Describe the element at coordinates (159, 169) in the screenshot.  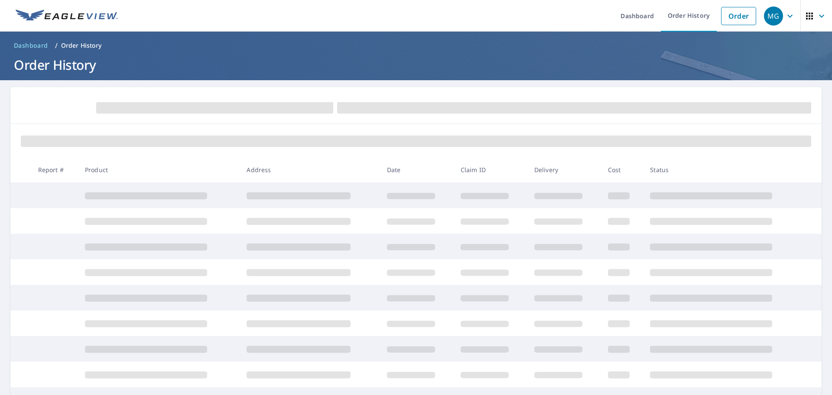
I see `th: Product` at that location.